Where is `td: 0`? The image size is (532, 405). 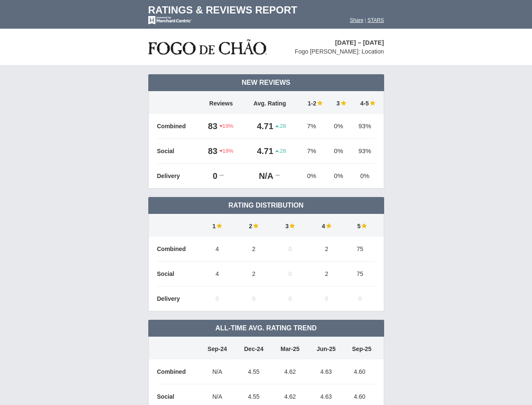 td: 0 is located at coordinates (209, 176).